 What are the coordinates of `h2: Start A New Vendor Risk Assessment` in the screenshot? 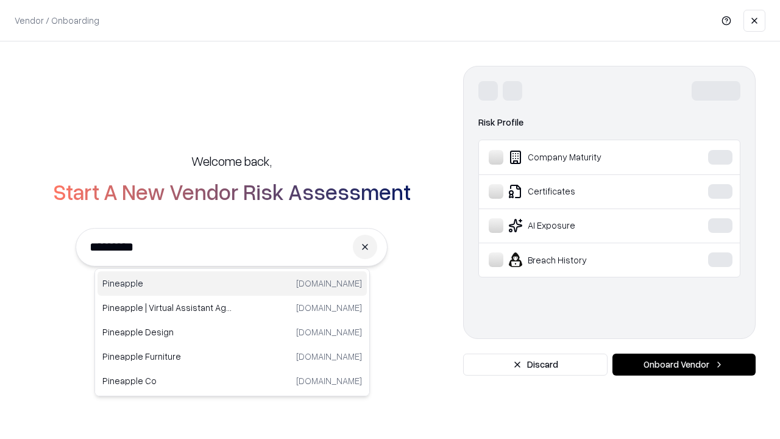 It's located at (232, 191).